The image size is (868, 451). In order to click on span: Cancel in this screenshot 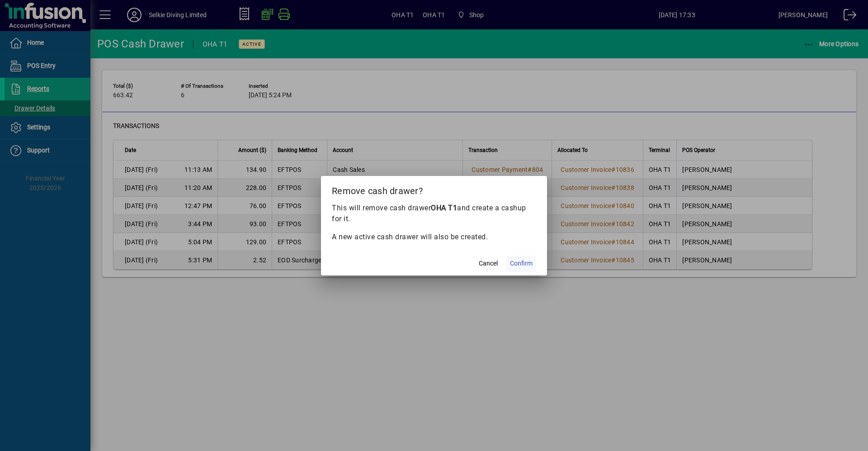, I will do `click(488, 263)`.